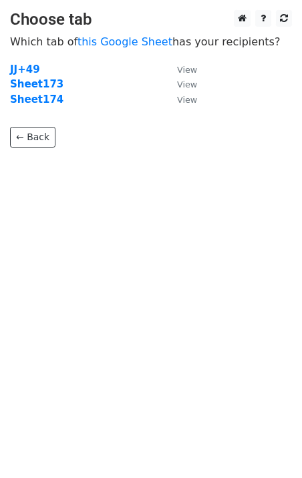  I want to click on a: this Google Sheet, so click(125, 41).